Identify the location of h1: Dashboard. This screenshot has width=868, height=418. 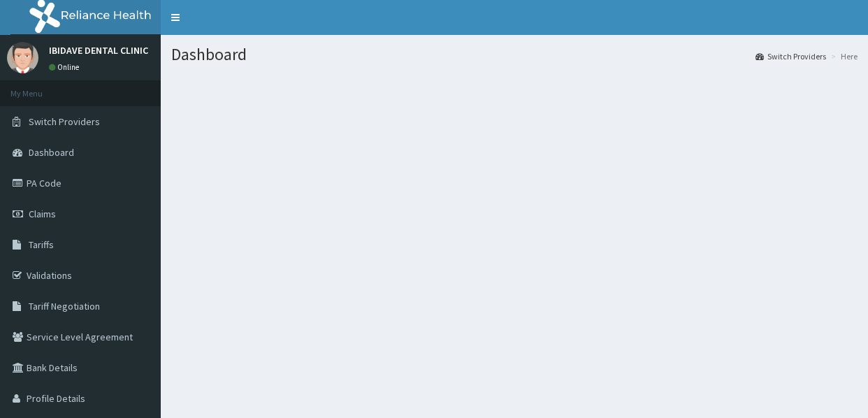
(514, 55).